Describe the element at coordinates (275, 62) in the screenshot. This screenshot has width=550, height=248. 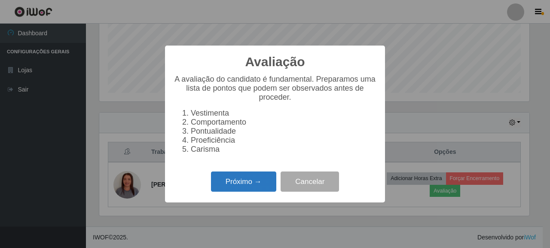
I see `h2: Avaliação` at that location.